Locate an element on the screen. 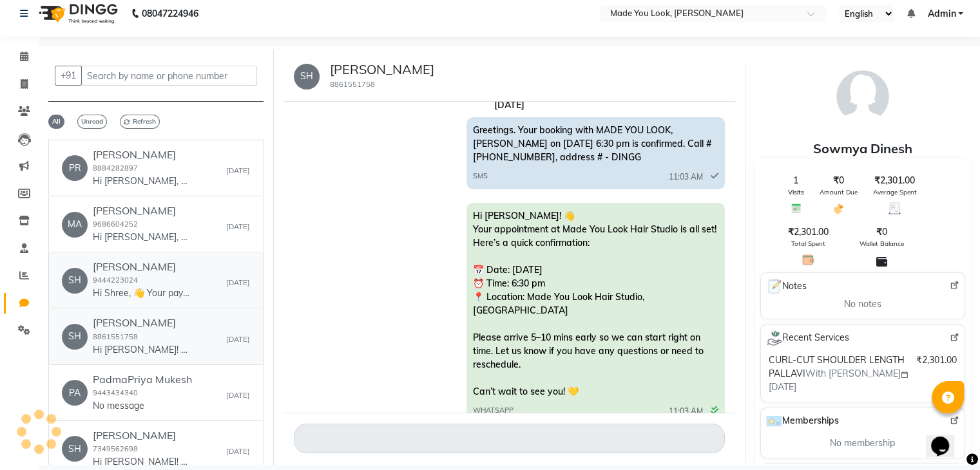  p: No message is located at coordinates (141, 406).